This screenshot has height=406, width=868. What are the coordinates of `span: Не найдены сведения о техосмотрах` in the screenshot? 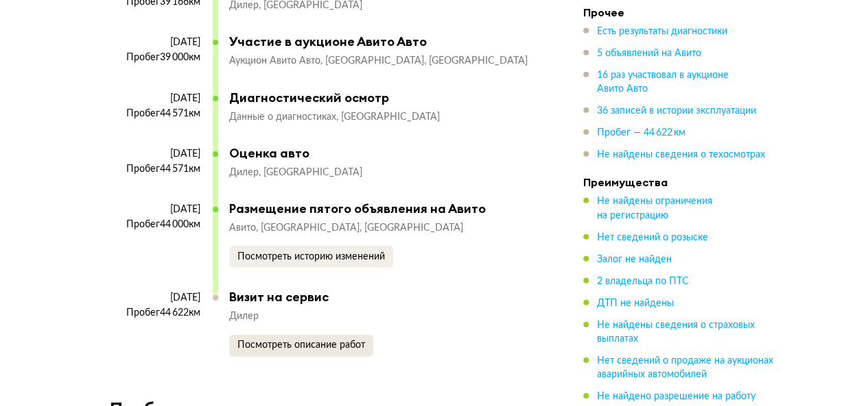 It's located at (680, 155).